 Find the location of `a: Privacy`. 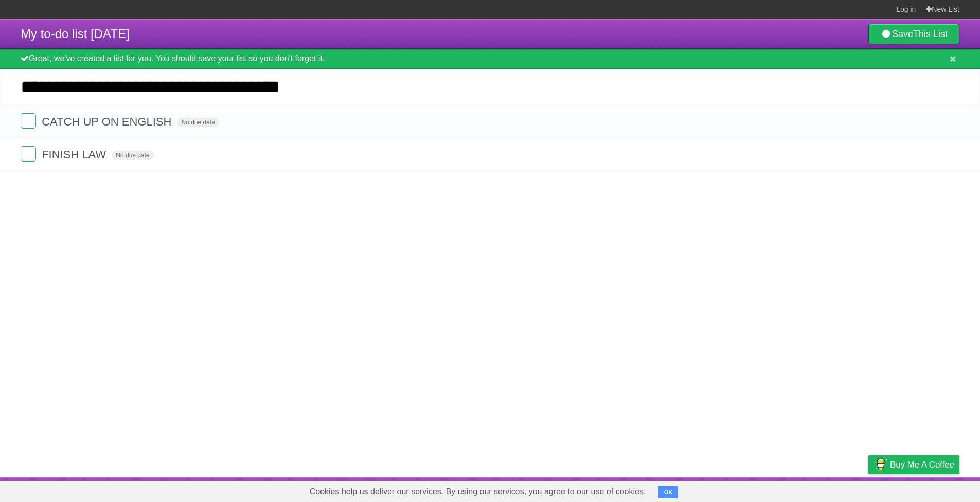

a: Privacy is located at coordinates (868, 490).